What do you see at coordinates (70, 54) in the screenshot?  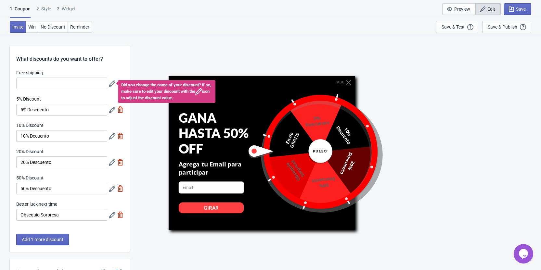 I see `div: What discounts do you want to offer?` at bounding box center [70, 54].